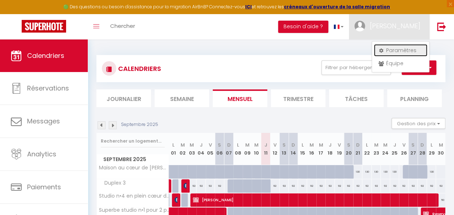  What do you see at coordinates (337, 7) in the screenshot?
I see `strong: créneaux d'ouverture de la salle migration` at bounding box center [337, 7].